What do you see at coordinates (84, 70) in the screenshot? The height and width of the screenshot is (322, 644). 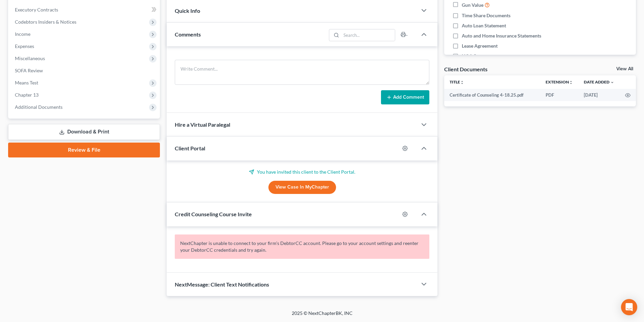 I see `a: SOFA Review` at bounding box center [84, 70].